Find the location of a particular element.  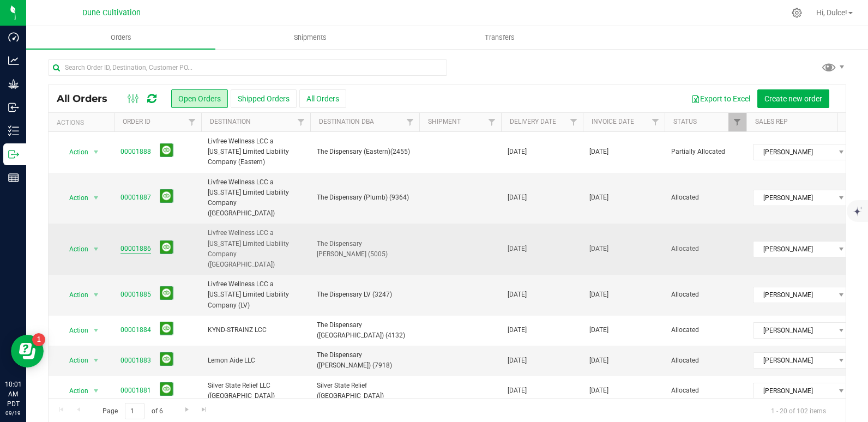

button: All Orders is located at coordinates (323, 99).